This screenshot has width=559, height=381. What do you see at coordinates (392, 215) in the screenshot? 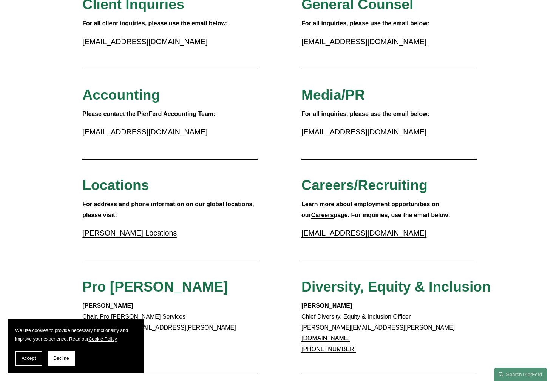
I see `strong: page. For inquiries, use the email below:` at bounding box center [392, 215].